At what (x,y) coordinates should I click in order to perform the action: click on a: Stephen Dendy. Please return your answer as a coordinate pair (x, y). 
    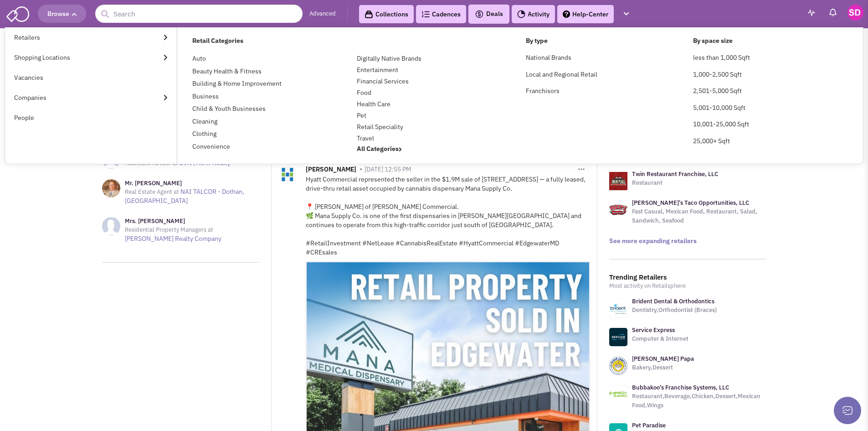
    Looking at the image, I should click on (855, 12).